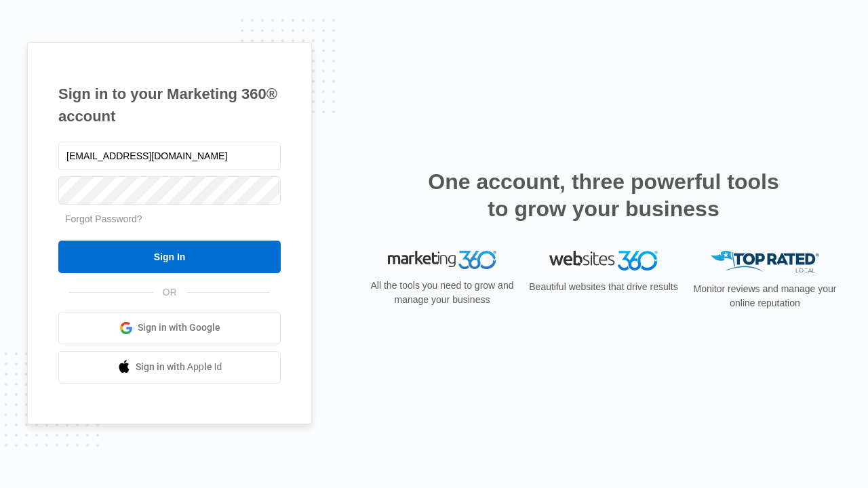 The height and width of the screenshot is (488, 868). Describe the element at coordinates (765, 262) in the screenshot. I see `img: Top Rated Local` at that location.